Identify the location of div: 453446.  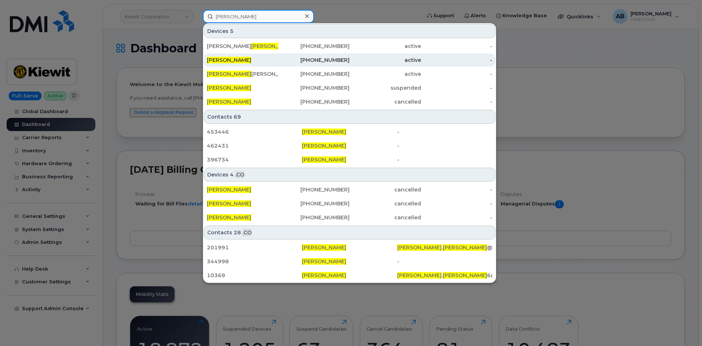
(254, 132).